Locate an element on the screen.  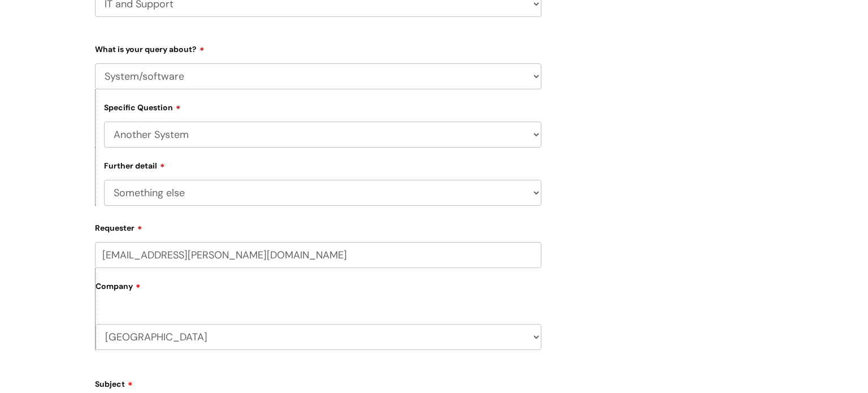
label: Further detail is located at coordinates (135, 165).